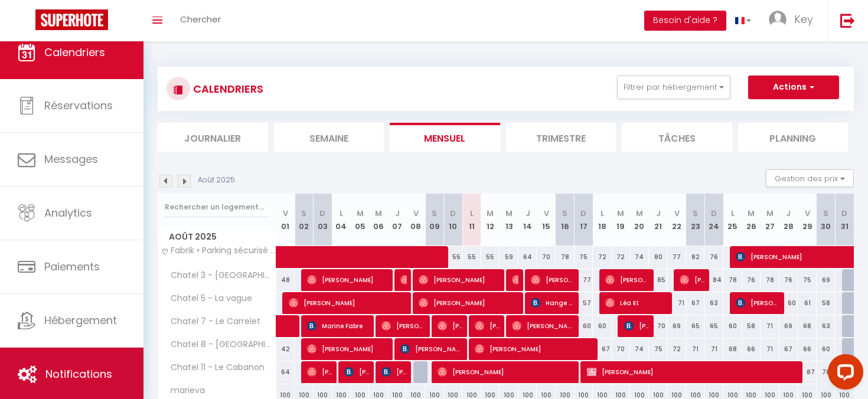  What do you see at coordinates (793, 137) in the screenshot?
I see `li: Planning` at bounding box center [793, 137].